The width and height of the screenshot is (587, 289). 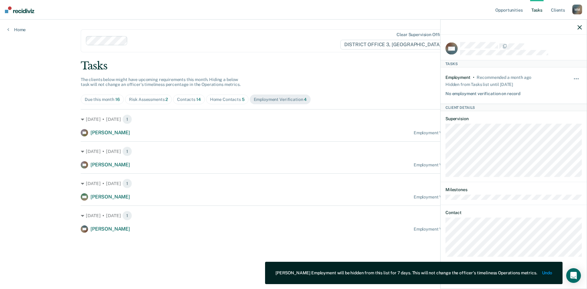 I want to click on span: 2, so click(x=167, y=99).